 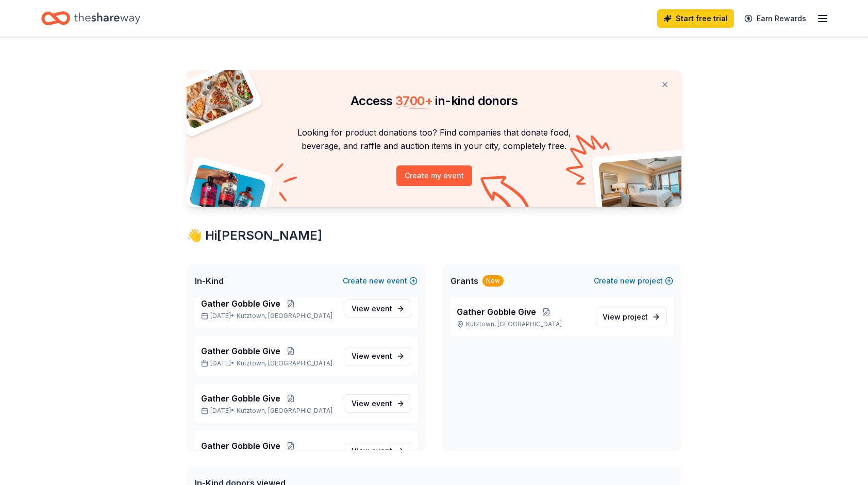 I want to click on button: Createnewevent, so click(x=380, y=281).